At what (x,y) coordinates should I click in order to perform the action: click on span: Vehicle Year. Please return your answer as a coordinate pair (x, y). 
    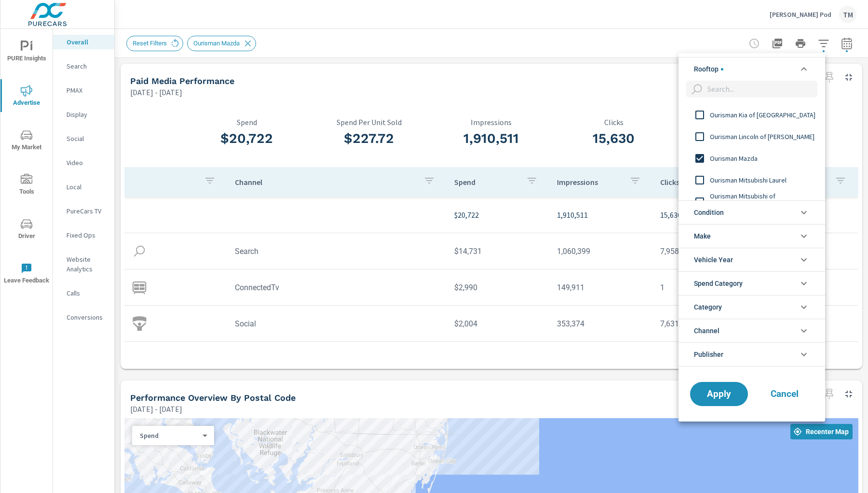
    Looking at the image, I should click on (713, 259).